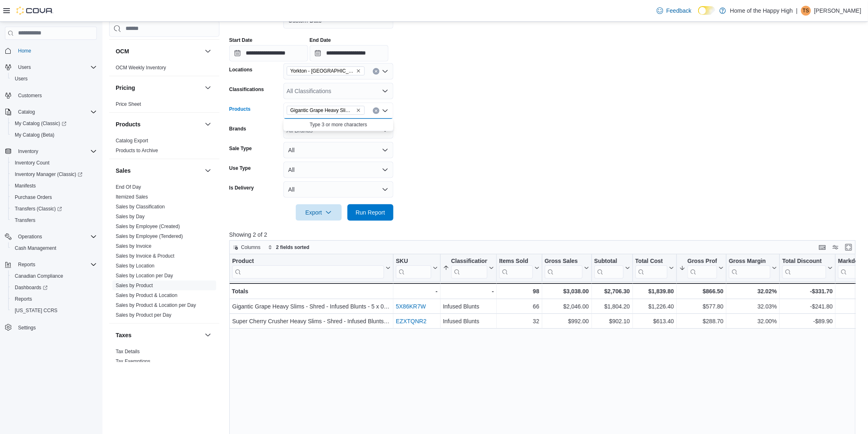 The height and width of the screenshot is (434, 868). What do you see at coordinates (32, 162) in the screenshot?
I see `a: Inventory Count` at bounding box center [32, 162].